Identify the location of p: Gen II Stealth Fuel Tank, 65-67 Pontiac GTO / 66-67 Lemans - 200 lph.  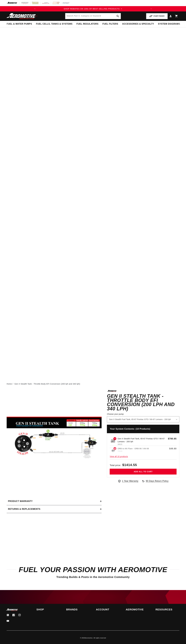
(142, 440).